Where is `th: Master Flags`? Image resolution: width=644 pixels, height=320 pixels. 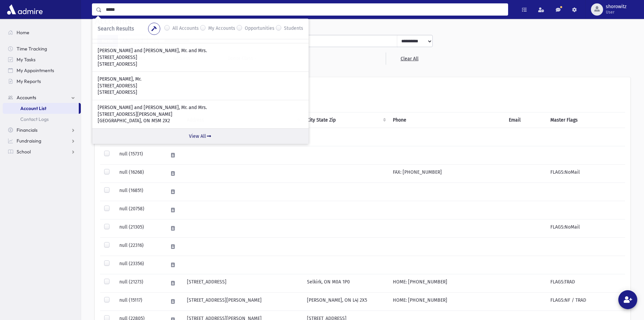
th: Master Flags is located at coordinates (586, 120).